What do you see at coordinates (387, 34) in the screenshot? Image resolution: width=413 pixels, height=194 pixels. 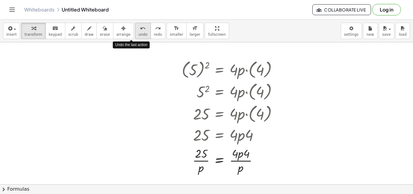 I see `span: save` at bounding box center [387, 34].